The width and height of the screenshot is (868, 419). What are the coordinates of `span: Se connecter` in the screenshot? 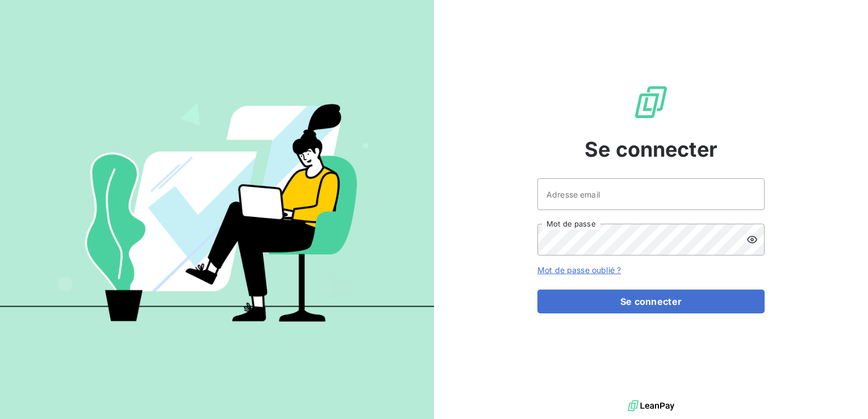 It's located at (651, 149).